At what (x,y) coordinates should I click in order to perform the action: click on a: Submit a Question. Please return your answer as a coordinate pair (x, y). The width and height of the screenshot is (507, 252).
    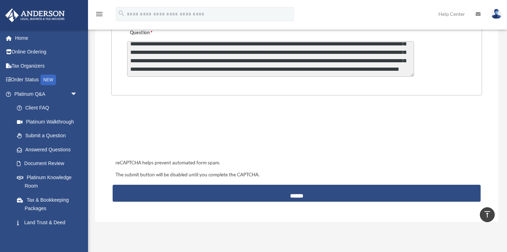
    Looking at the image, I should click on (47, 136).